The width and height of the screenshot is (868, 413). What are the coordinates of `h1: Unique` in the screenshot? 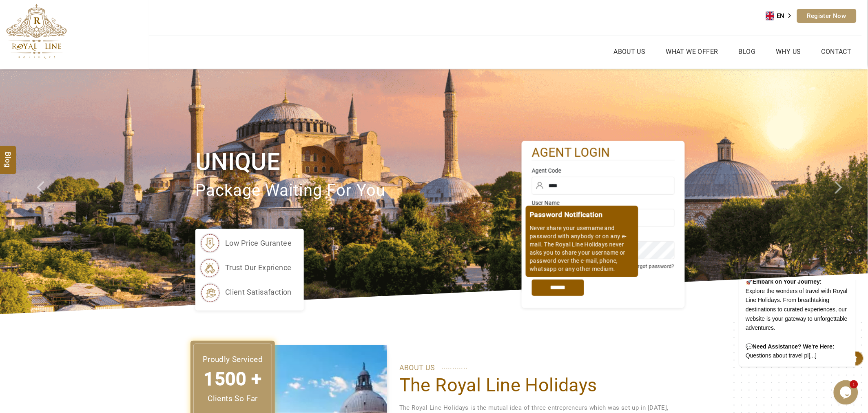 It's located at (359, 162).